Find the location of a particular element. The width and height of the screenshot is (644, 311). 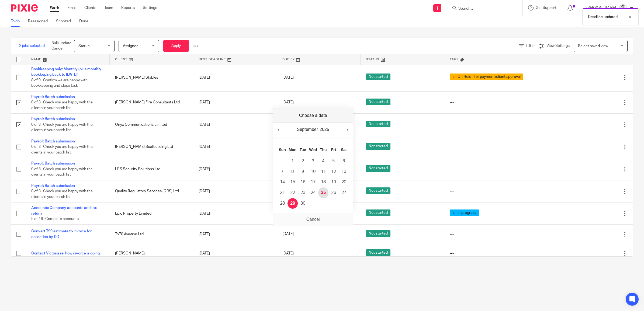

button: 20 is located at coordinates (344, 182).